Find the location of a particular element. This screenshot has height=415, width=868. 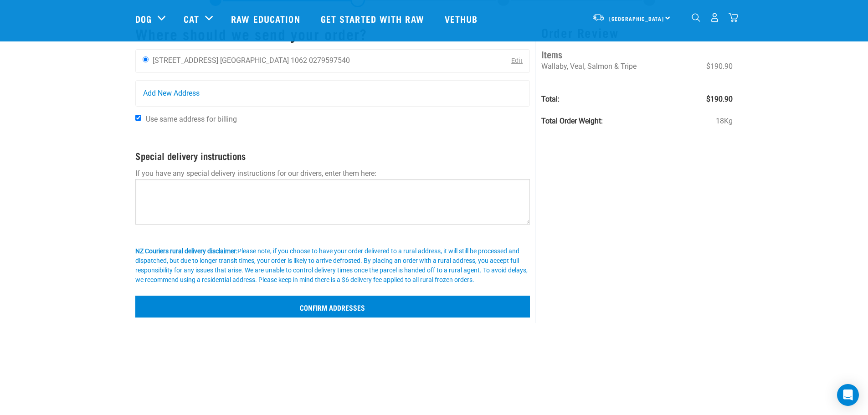

li: 0279597540 is located at coordinates (330, 60).